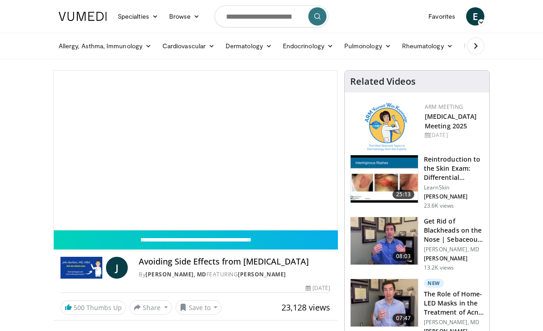 The height and width of the screenshot is (331, 543). What do you see at coordinates (384, 241) in the screenshot?
I see `img: 54dc8b42-62c8-44d6-bda4-e2b4e6a7c56d.150x105_q85_crop-smart_upscale.jpg` at bounding box center [384, 241].